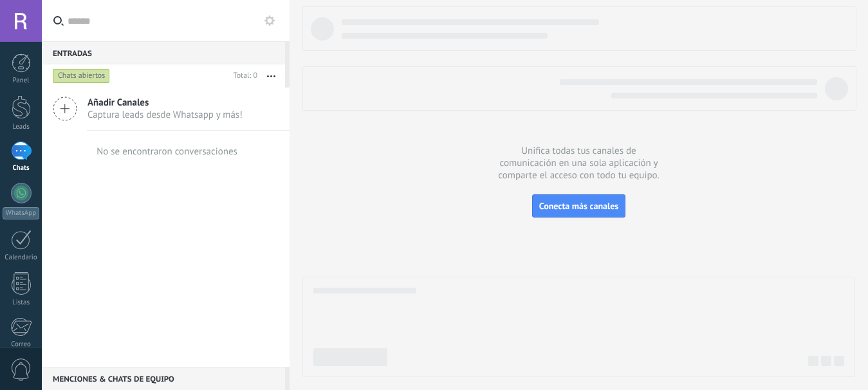 Image resolution: width=868 pixels, height=390 pixels. Describe the element at coordinates (163, 378) in the screenshot. I see `div: Menciones & Chats de equipo` at that location.